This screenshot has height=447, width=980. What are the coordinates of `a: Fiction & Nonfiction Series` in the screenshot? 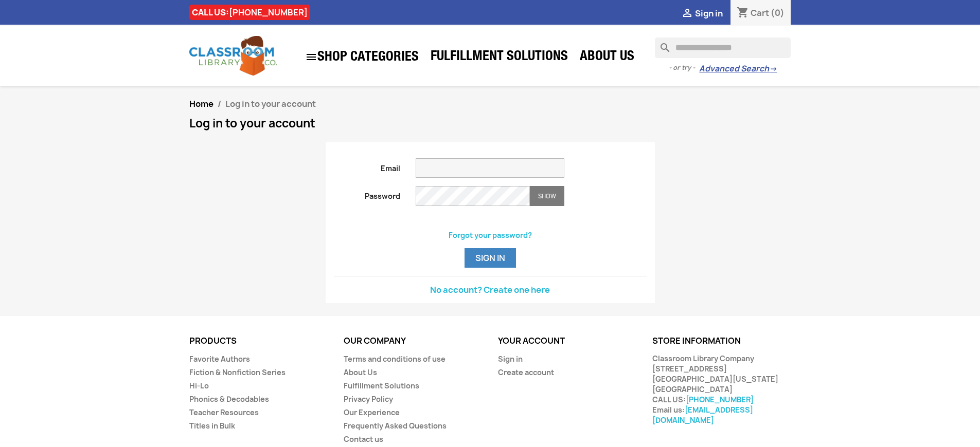 It's located at (237, 372).